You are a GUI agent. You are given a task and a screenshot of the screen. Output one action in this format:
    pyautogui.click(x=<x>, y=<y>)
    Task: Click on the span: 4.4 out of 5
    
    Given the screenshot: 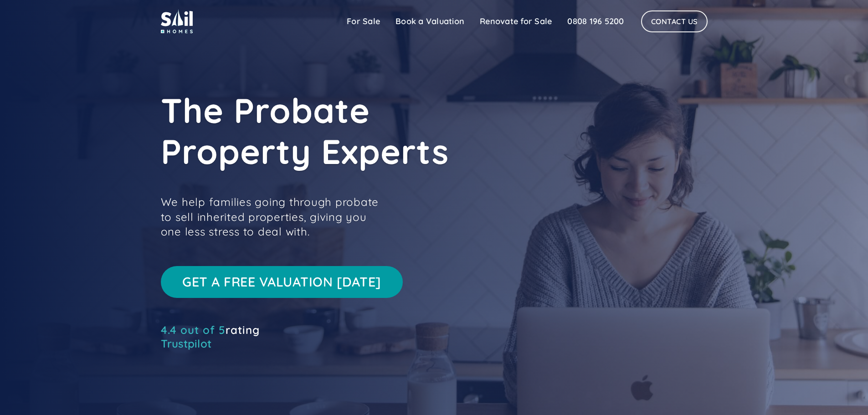 What is the action you would take?
    pyautogui.click(x=193, y=330)
    